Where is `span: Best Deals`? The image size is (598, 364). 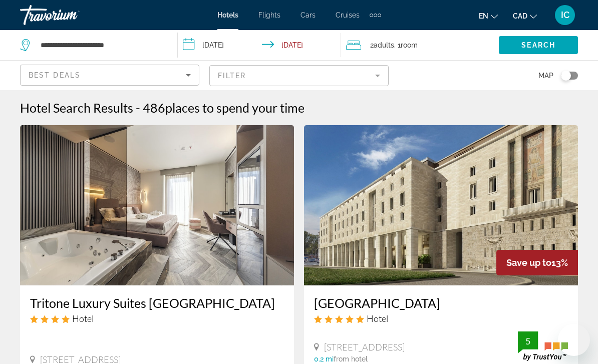
span: Best Deals is located at coordinates (55, 75).